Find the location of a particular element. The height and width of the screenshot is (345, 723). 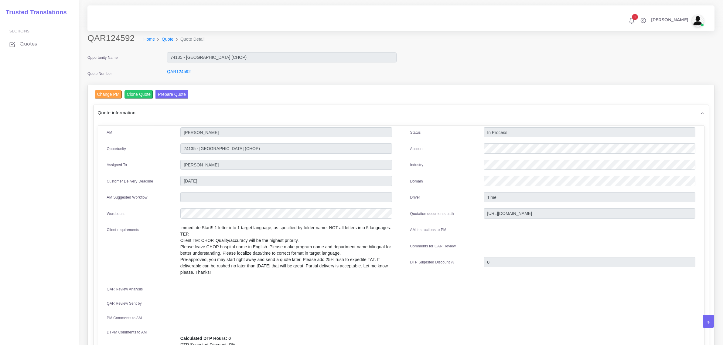

a: Quote is located at coordinates (168, 39).